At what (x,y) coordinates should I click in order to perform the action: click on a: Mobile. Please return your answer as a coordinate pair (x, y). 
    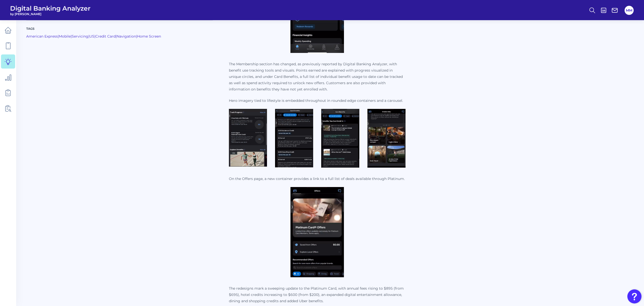
    Looking at the image, I should click on (65, 36).